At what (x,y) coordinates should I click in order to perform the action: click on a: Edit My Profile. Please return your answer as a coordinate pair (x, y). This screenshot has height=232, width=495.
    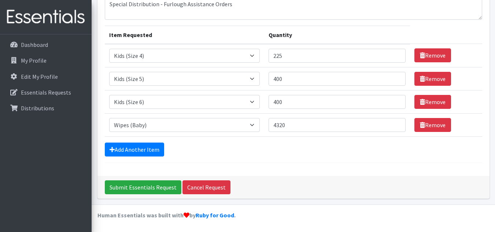
    Looking at the image, I should click on (46, 77).